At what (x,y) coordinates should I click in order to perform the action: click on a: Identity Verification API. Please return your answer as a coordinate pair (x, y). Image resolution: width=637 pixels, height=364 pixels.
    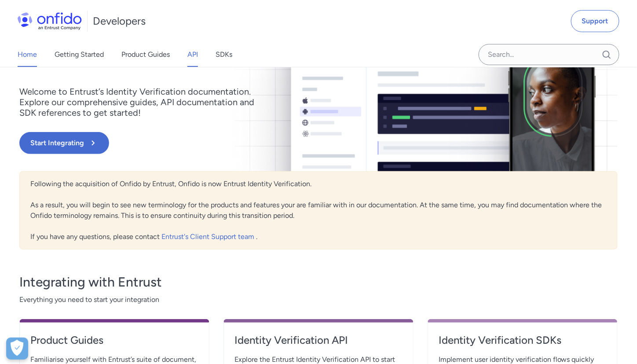
    Looking at the image, I should click on (318, 344).